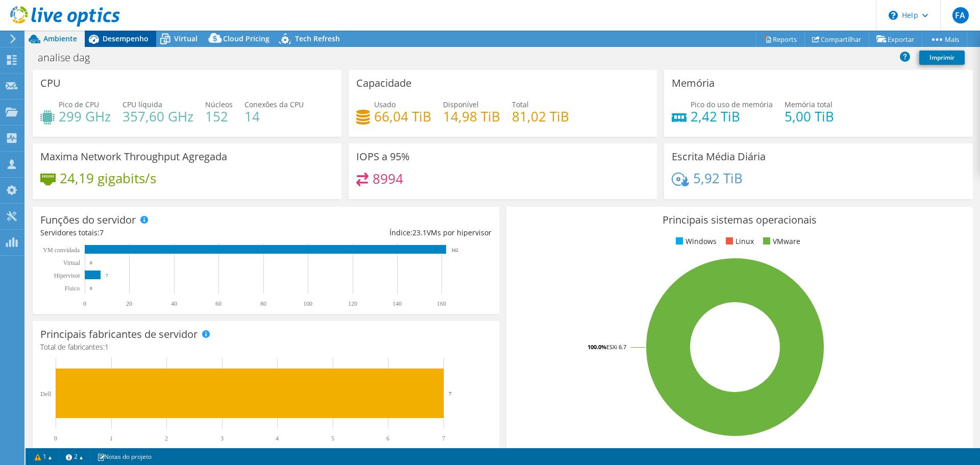 The height and width of the screenshot is (465, 980). What do you see at coordinates (403, 117) in the screenshot?
I see `h4: 66,04 TiB` at bounding box center [403, 117].